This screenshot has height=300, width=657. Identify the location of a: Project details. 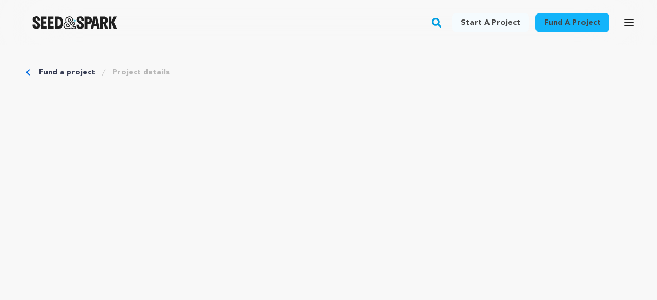
(141, 72).